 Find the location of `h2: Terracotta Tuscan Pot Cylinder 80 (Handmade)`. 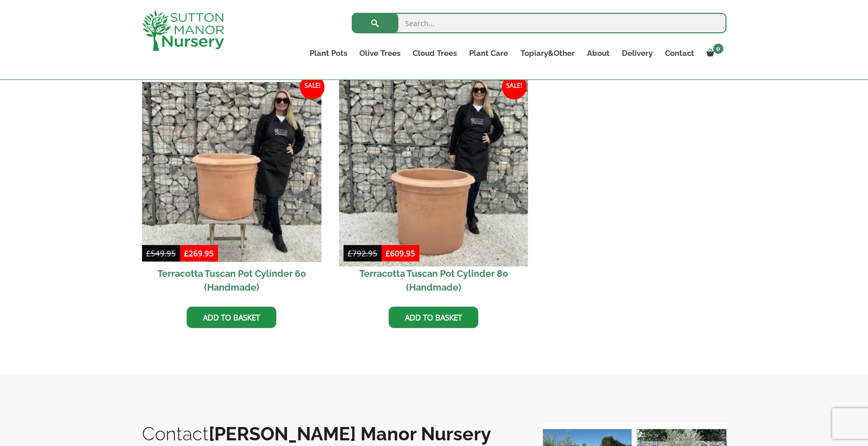

h2: Terracotta Tuscan Pot Cylinder 80 (Handmade) is located at coordinates (434, 280).